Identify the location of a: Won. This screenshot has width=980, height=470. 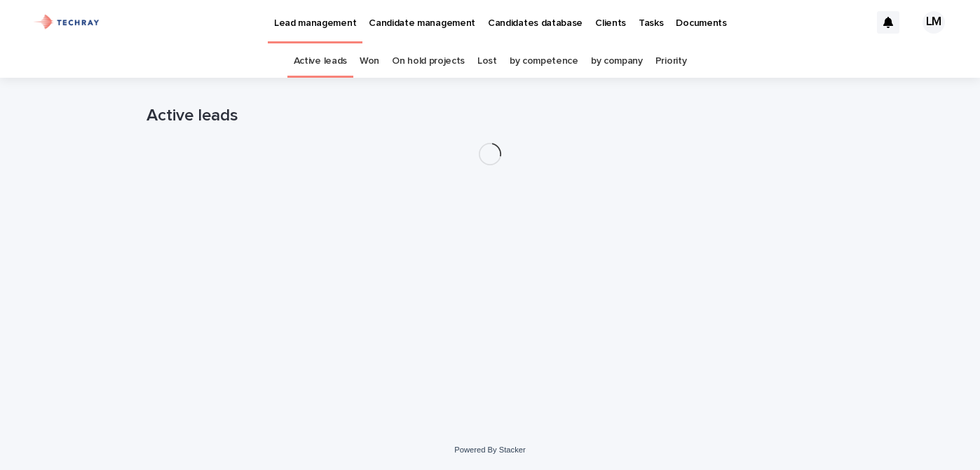
(369, 61).